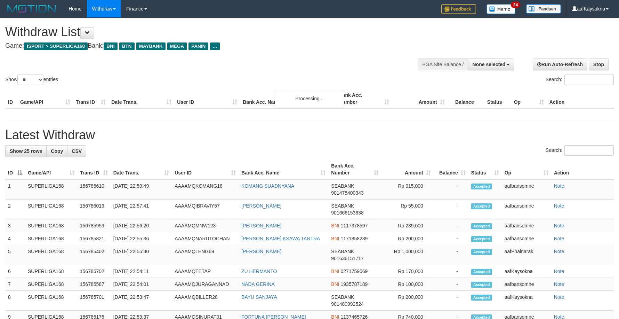 The height and width of the screenshot is (319, 619). What do you see at coordinates (15, 284) in the screenshot?
I see `td: 7` at bounding box center [15, 284].